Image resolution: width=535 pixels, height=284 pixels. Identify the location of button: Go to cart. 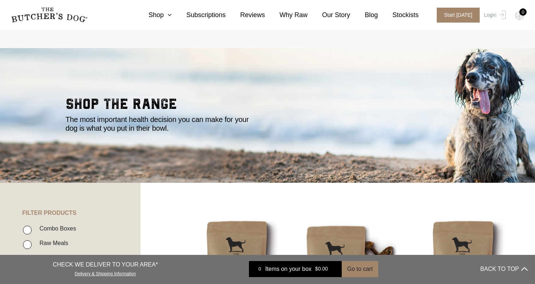
(360, 269).